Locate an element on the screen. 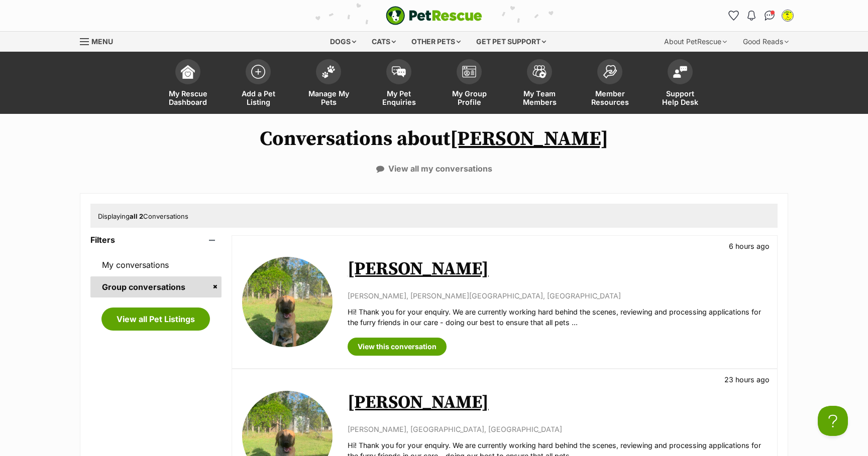 Image resolution: width=868 pixels, height=456 pixels. a: View this conversation is located at coordinates (397, 347).